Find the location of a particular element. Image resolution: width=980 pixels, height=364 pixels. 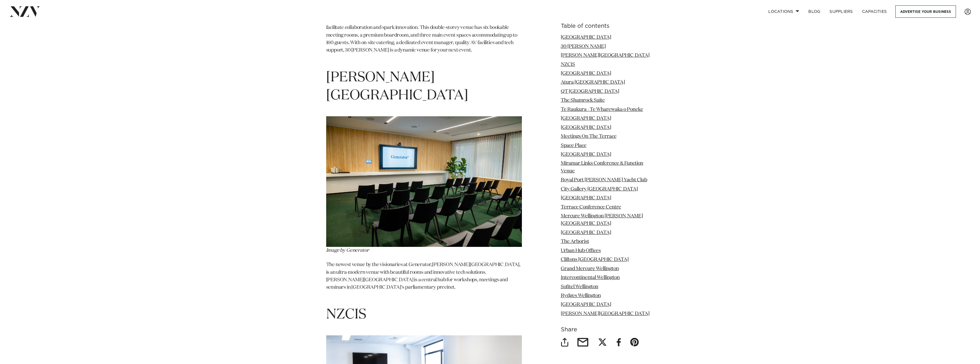

a: Meetings On The Terrace is located at coordinates (589, 136).